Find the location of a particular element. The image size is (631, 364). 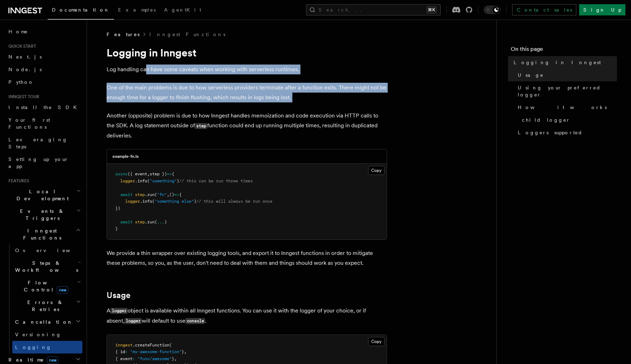

span: "something else" is located at coordinates (174, 201).